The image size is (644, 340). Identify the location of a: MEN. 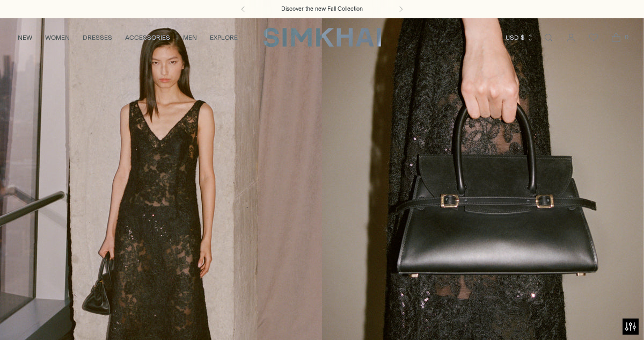
(190, 37).